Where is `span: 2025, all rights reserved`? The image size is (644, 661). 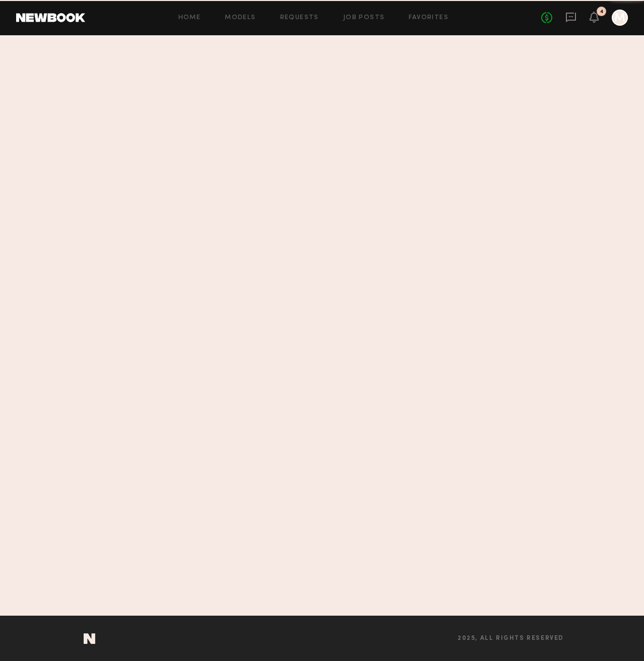
span: 2025, all rights reserved is located at coordinates (511, 638).